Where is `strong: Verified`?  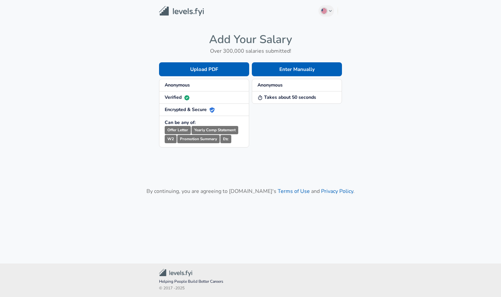 strong: Verified is located at coordinates (177, 97).